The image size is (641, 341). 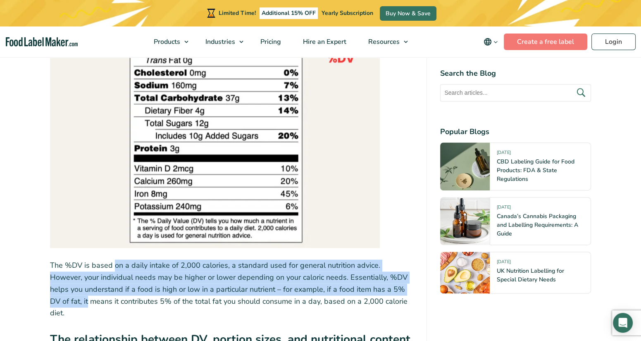 I want to click on a: Login, so click(x=613, y=42).